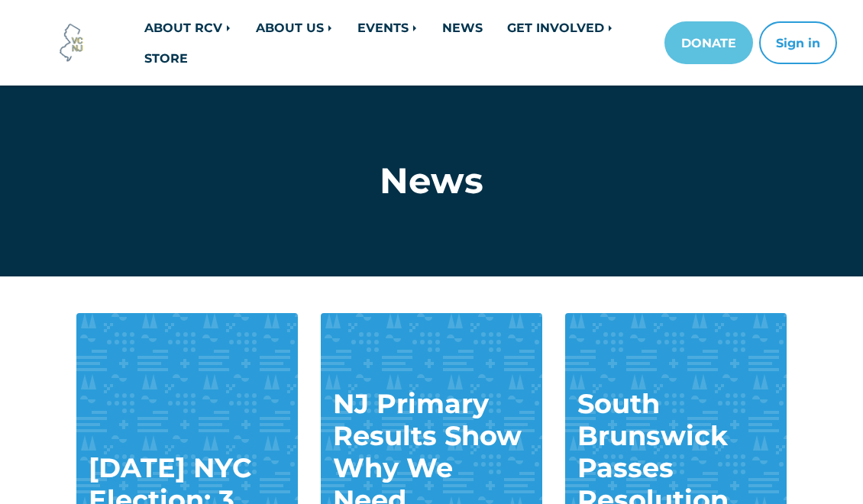 This screenshot has height=504, width=863. What do you see at coordinates (188, 28) in the screenshot?
I see `a: ABOUT RCV` at bounding box center [188, 28].